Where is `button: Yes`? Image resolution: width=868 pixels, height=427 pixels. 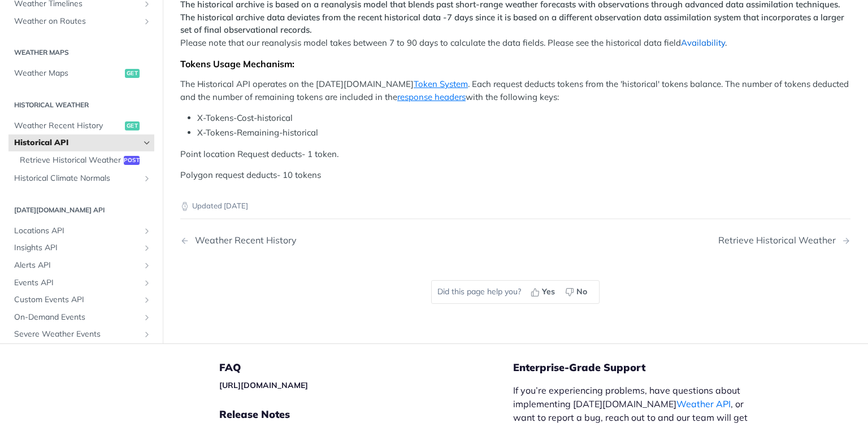 button: Yes is located at coordinates (544, 292).